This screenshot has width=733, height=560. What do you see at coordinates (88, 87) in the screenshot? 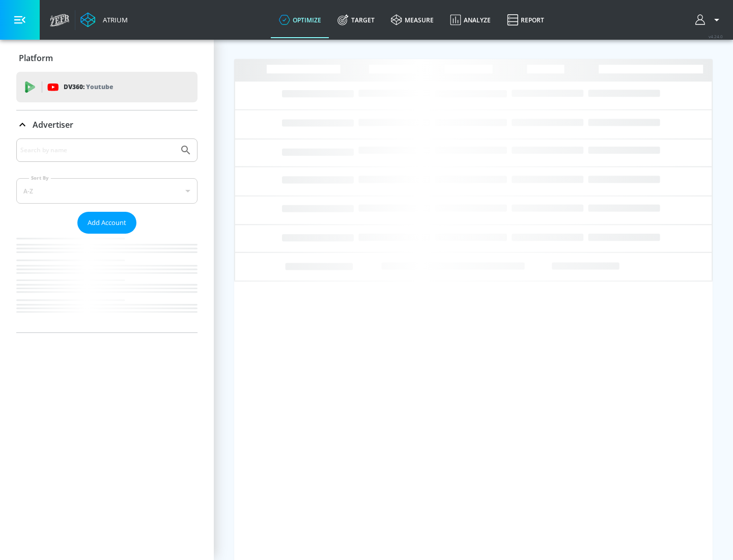
I see `p: DV360:` at bounding box center [88, 87].